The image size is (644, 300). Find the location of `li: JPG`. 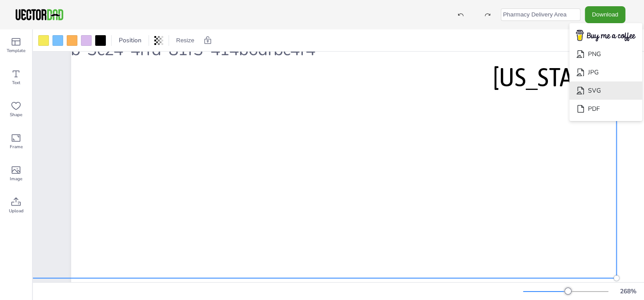

li: JPG is located at coordinates (606, 72).